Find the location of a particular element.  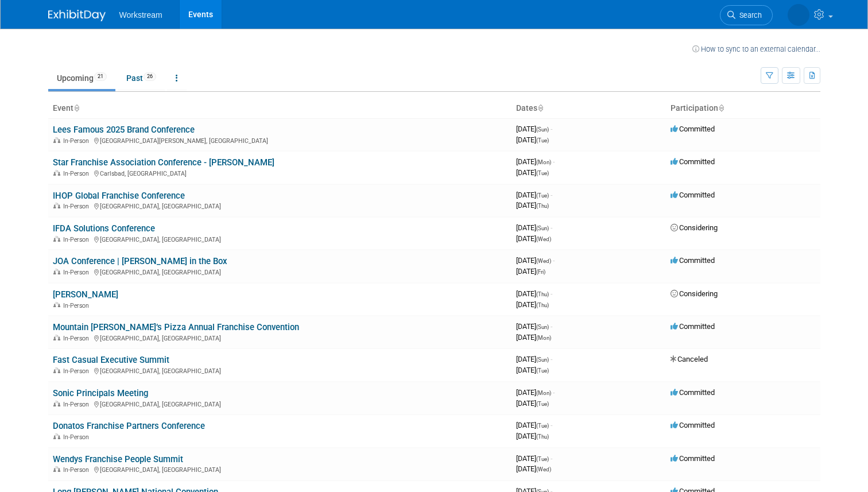

a: Sort by Start Date is located at coordinates (540, 108).